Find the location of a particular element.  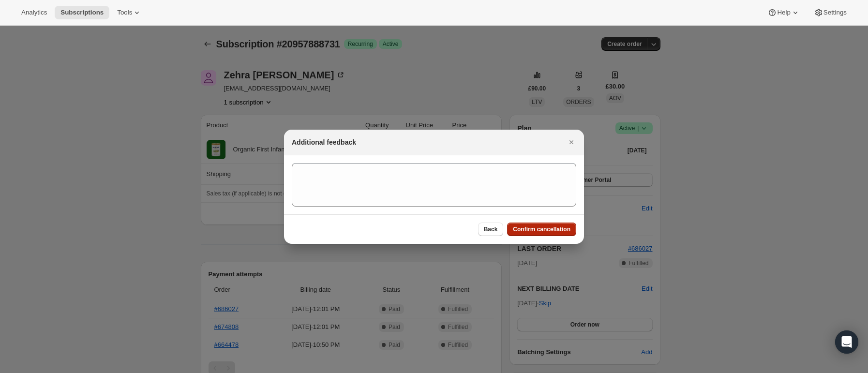

button: Help is located at coordinates (783, 13).